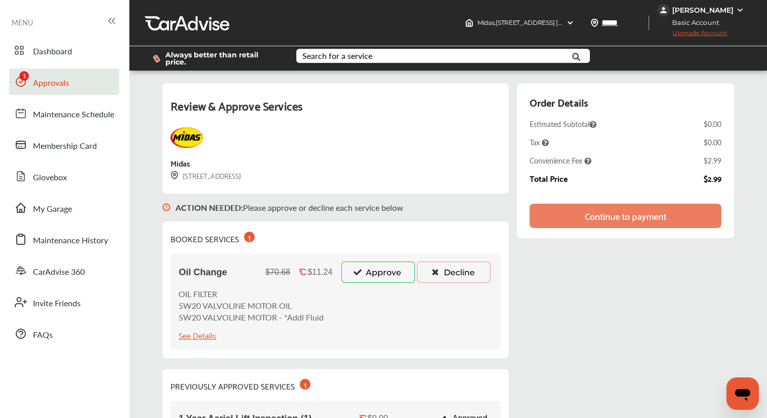 The height and width of the screenshot is (418, 767). What do you see at coordinates (43, 335) in the screenshot?
I see `span: FAQs` at bounding box center [43, 335].